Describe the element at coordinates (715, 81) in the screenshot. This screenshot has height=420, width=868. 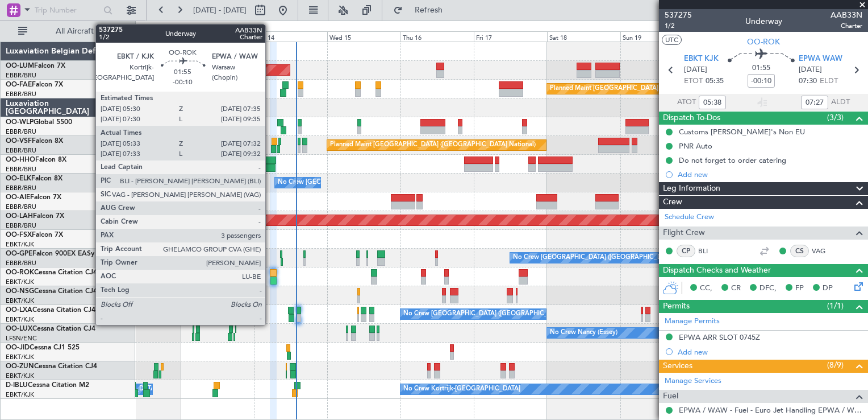
I see `span: 05:35` at that location.